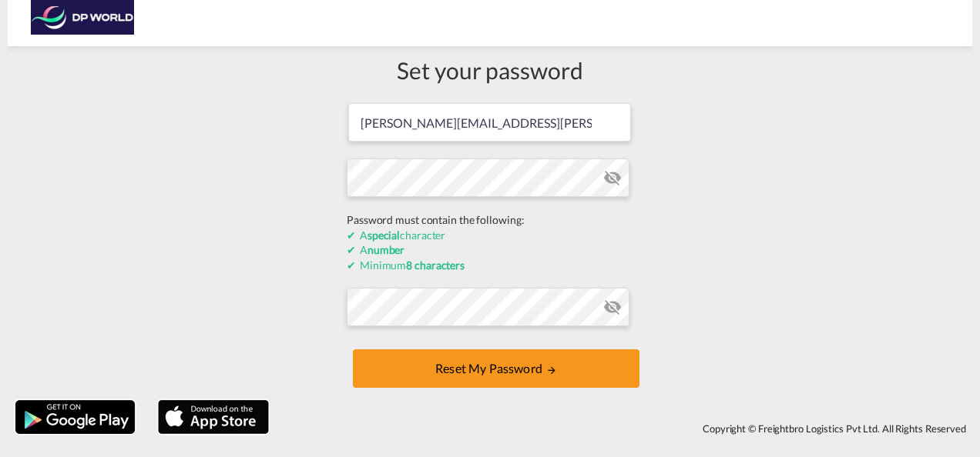  Describe the element at coordinates (490, 235) in the screenshot. I see `div: A character` at that location.